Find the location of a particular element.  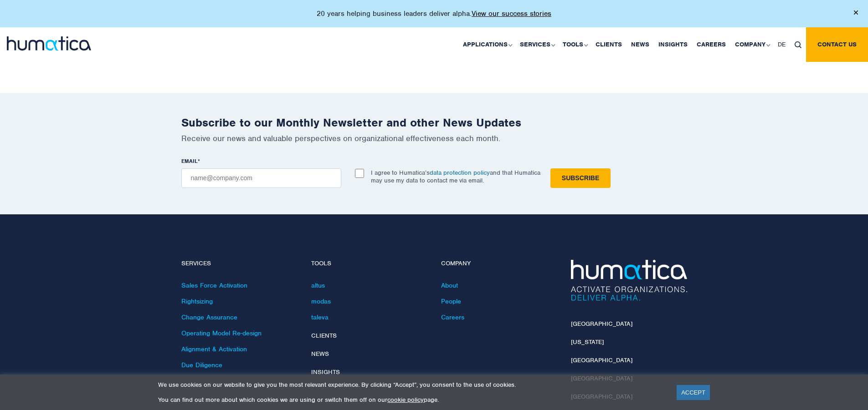

a: Applications is located at coordinates (486, 45).